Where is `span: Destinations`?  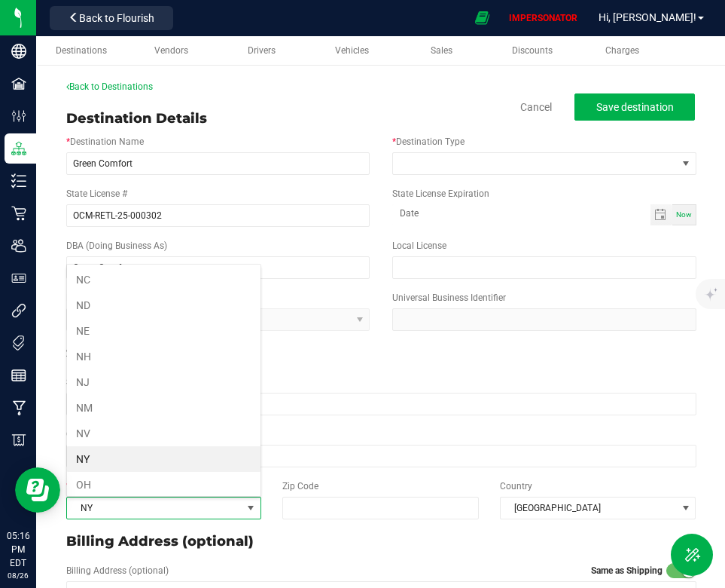
span: Destinations is located at coordinates (81, 50).